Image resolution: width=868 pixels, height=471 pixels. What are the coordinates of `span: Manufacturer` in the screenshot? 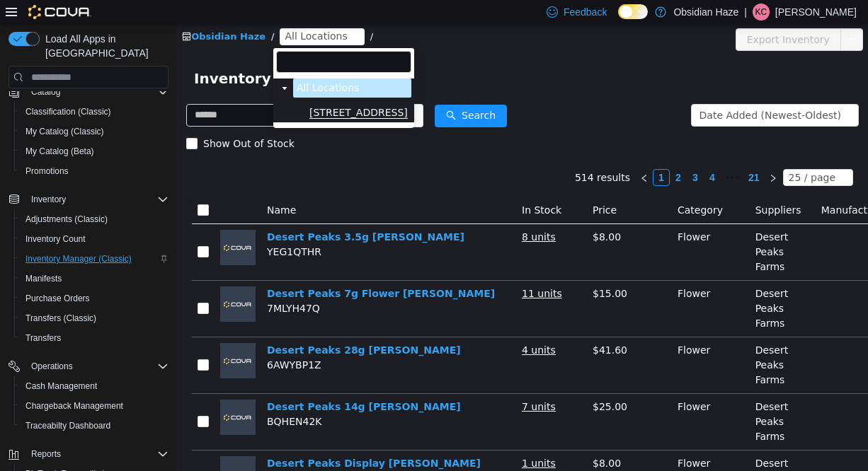 It's located at (678, 186).